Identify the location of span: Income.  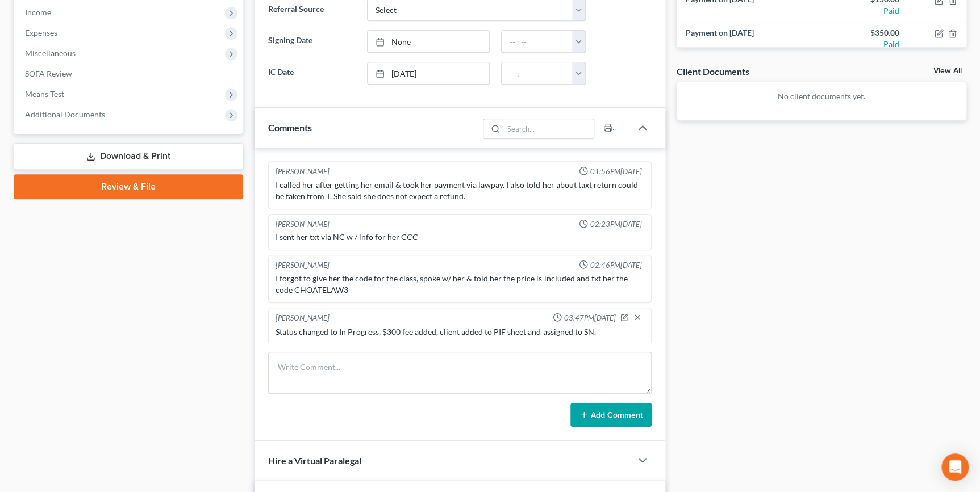
(38, 12).